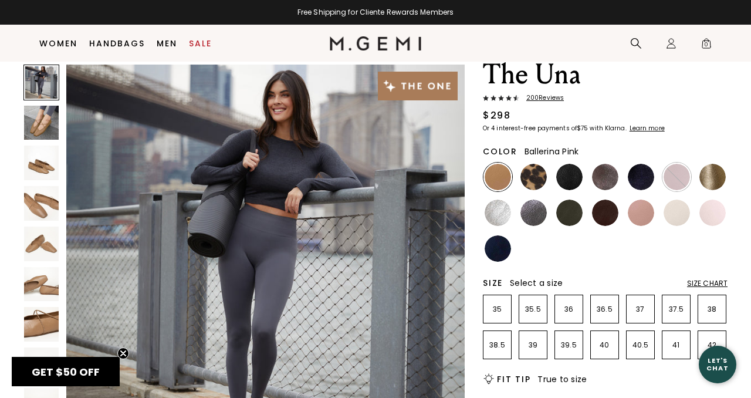 The width and height of the screenshot is (751, 398). What do you see at coordinates (66, 371) in the screenshot?
I see `div: GET $50 OFFClose teaser` at bounding box center [66, 371].